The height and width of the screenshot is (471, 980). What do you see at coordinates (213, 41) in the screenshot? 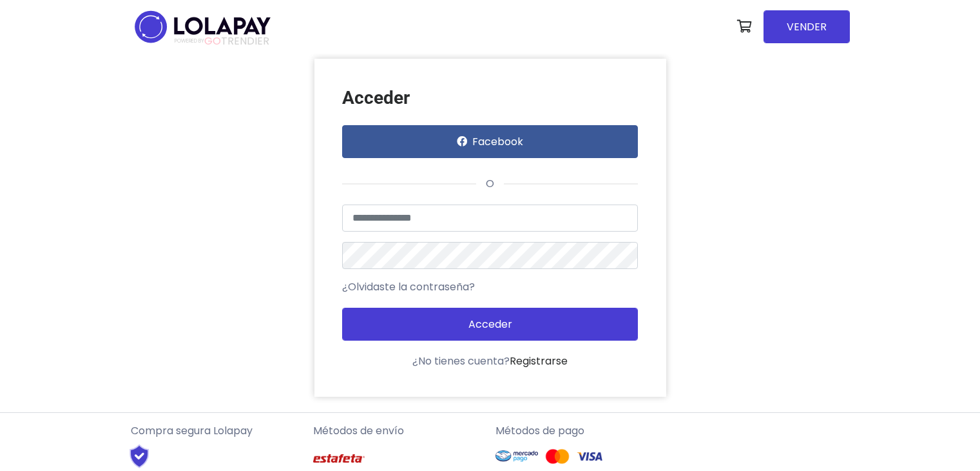
I see `span: GO` at bounding box center [213, 41].